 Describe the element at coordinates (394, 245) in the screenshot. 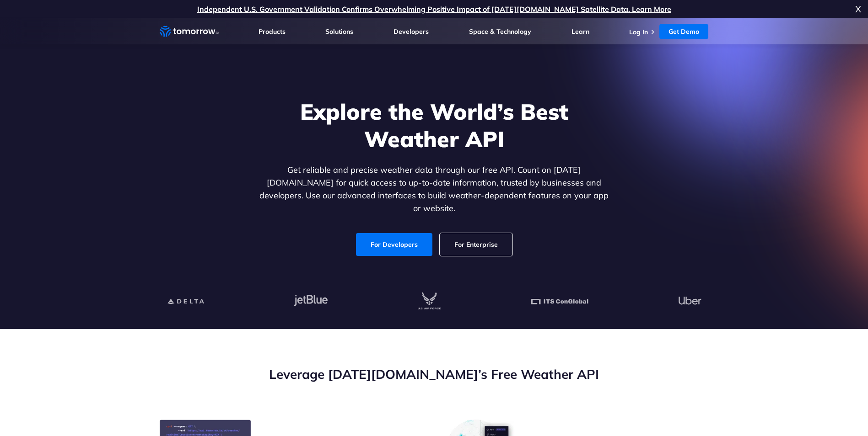

I see `a: For Developers` at that location.